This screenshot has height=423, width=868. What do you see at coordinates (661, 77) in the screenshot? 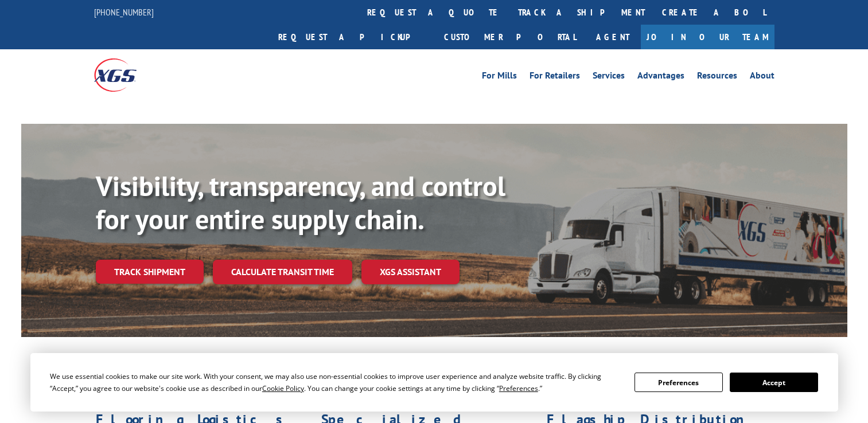
I see `a: Advantages` at bounding box center [661, 77].